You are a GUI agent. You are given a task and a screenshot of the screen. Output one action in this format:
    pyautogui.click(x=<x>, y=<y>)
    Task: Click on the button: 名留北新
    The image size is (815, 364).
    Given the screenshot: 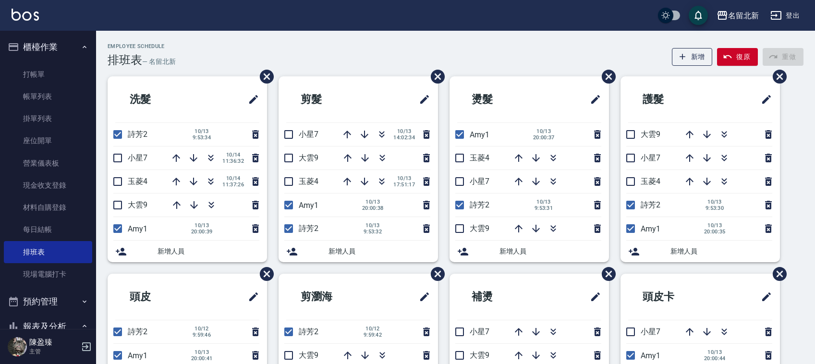 What is the action you would take?
    pyautogui.click(x=738, y=15)
    